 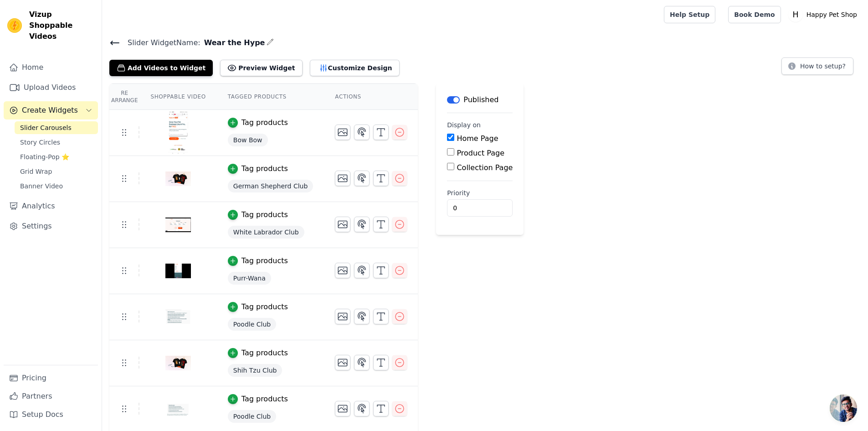 What do you see at coordinates (161, 43) in the screenshot?
I see `span: Slider Widget Name:` at bounding box center [161, 43].